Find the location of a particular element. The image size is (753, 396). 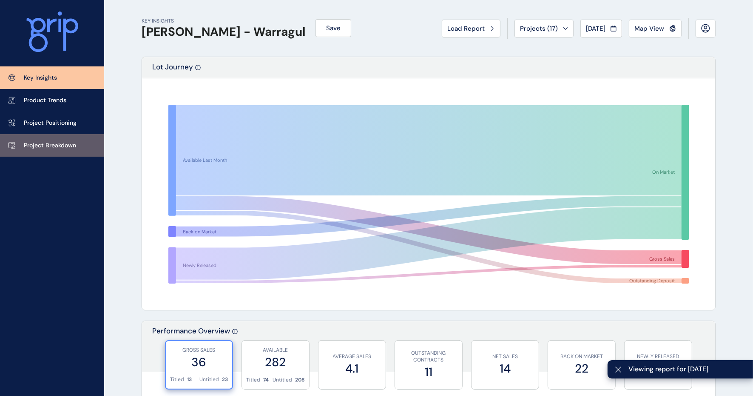

p: 208 is located at coordinates (300, 379).